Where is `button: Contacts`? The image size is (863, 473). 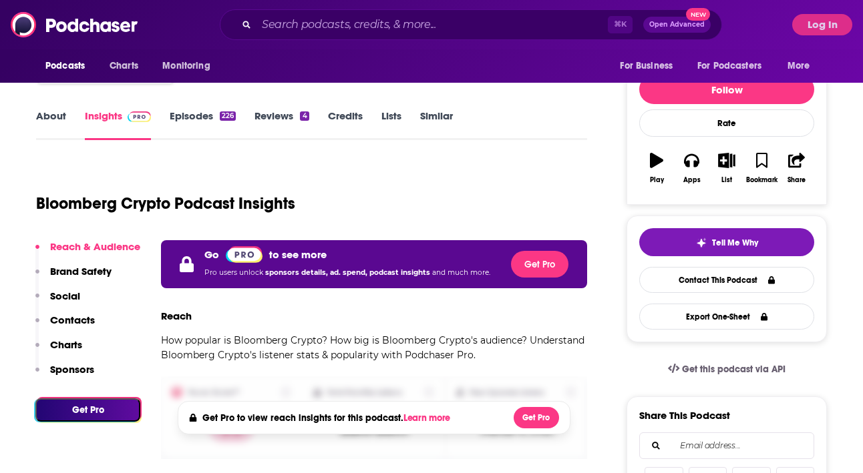
button: Contacts is located at coordinates (65, 326).